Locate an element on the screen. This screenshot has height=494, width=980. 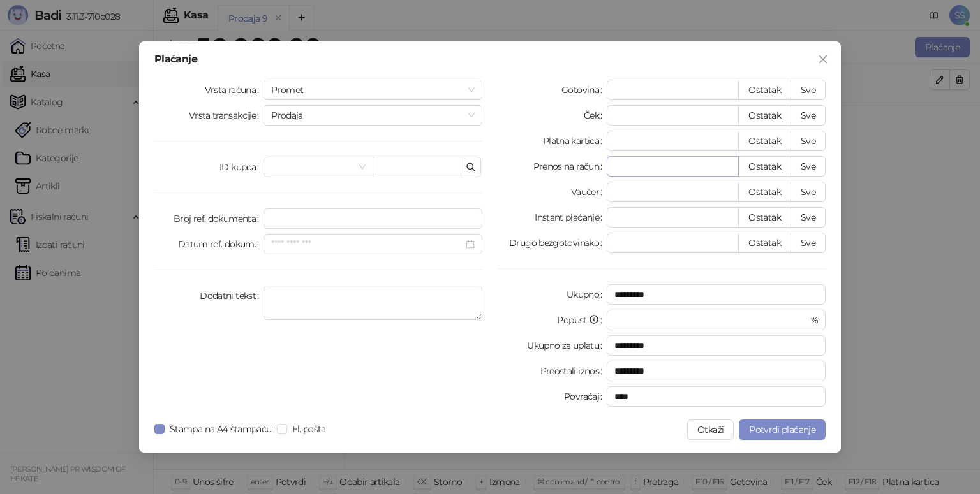
label: Vaučer is located at coordinates (589, 192).